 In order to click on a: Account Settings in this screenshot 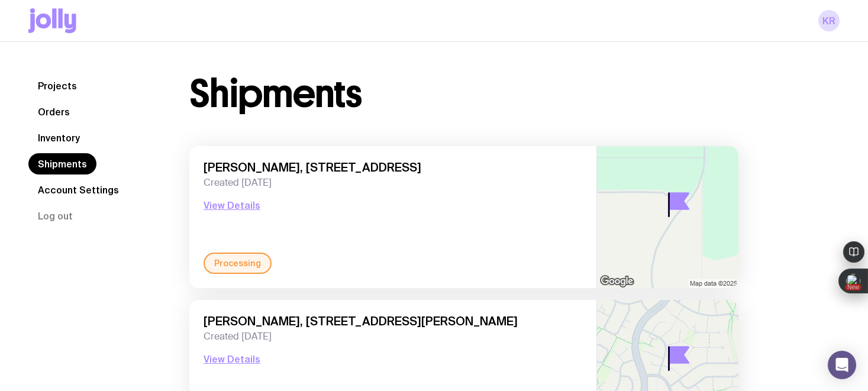, I will do `click(78, 190)`.